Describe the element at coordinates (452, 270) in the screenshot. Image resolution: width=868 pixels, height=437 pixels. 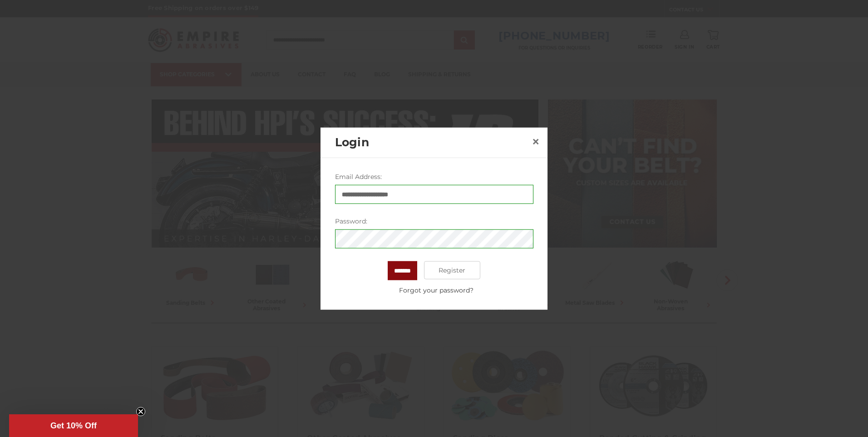
I see `a: Register` at that location.